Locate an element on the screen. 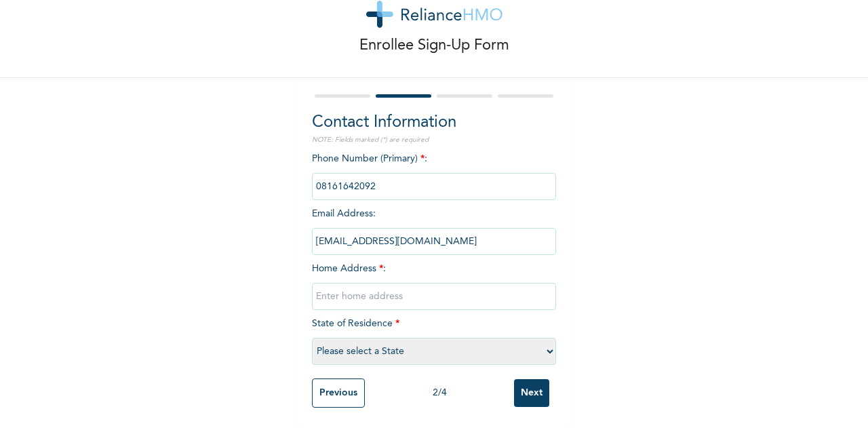 The width and height of the screenshot is (868, 428). div: 2 / 4 is located at coordinates (439, 392).